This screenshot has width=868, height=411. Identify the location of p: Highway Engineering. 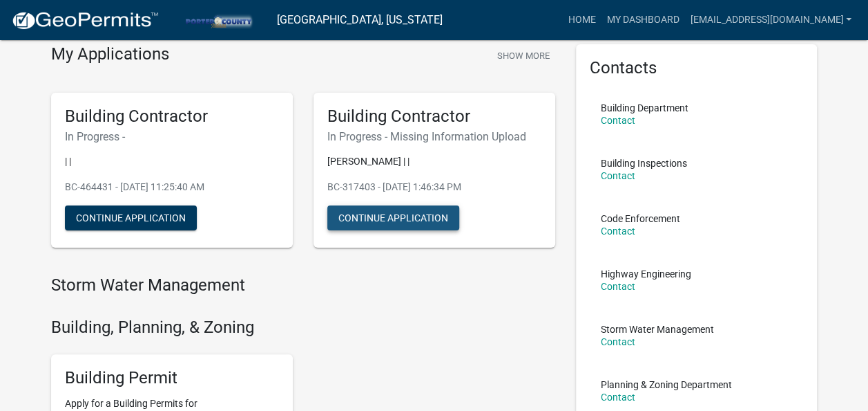
(646, 274).